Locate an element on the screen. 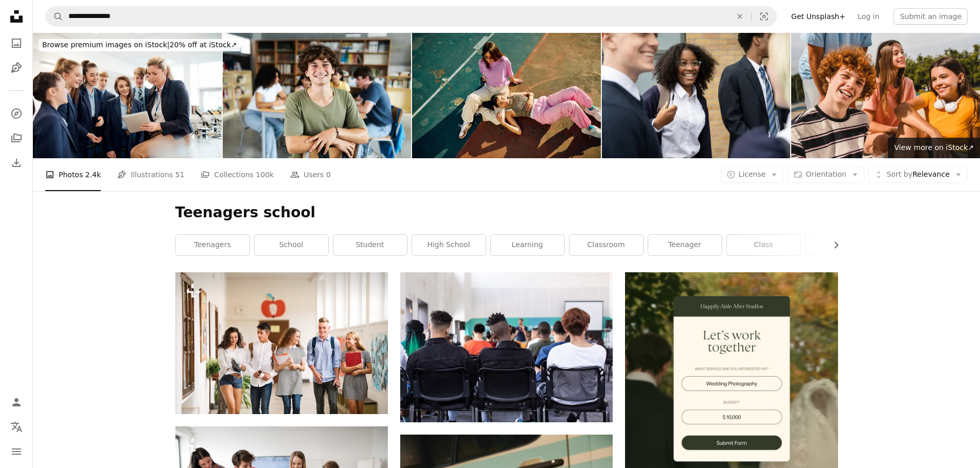  a: high school is located at coordinates (449, 245).